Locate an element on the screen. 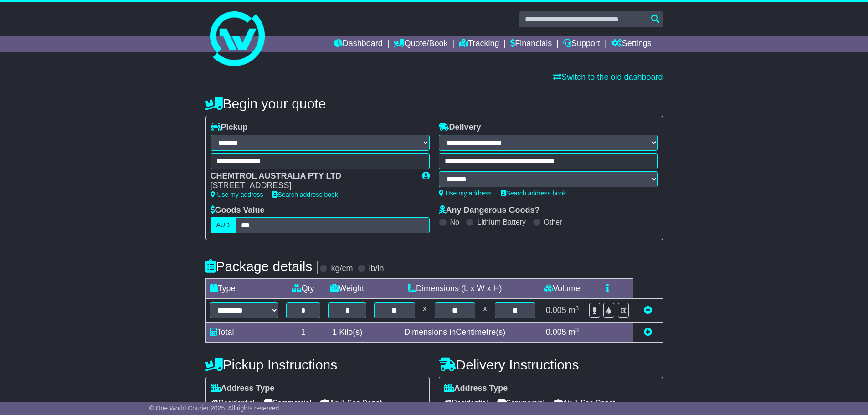 This screenshot has width=868, height=415. td: Total is located at coordinates (244, 333).